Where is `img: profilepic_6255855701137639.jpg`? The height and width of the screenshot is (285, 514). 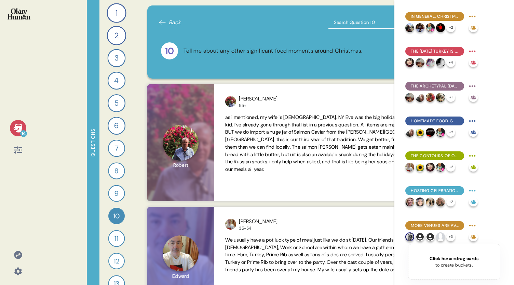 img: profilepic_6255855701137639.jpg is located at coordinates (410, 202).